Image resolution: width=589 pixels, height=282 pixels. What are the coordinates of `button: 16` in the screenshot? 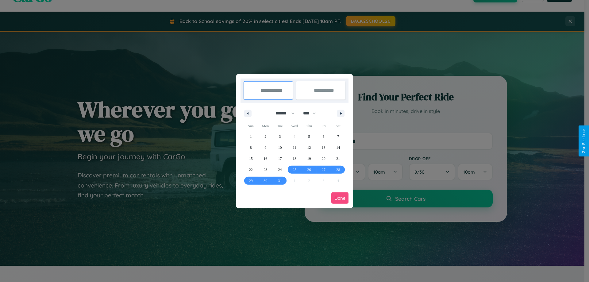 It's located at (265, 158).